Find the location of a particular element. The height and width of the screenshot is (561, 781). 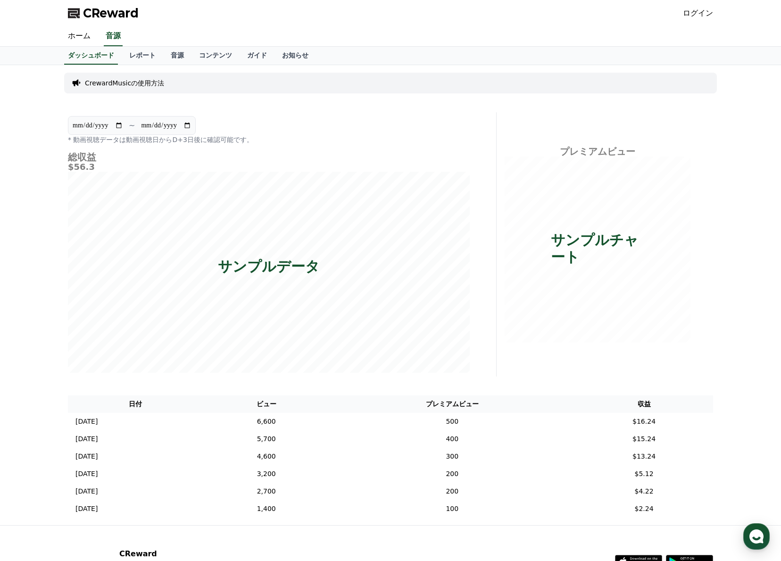

p: サンプルデータ is located at coordinates (269, 266).